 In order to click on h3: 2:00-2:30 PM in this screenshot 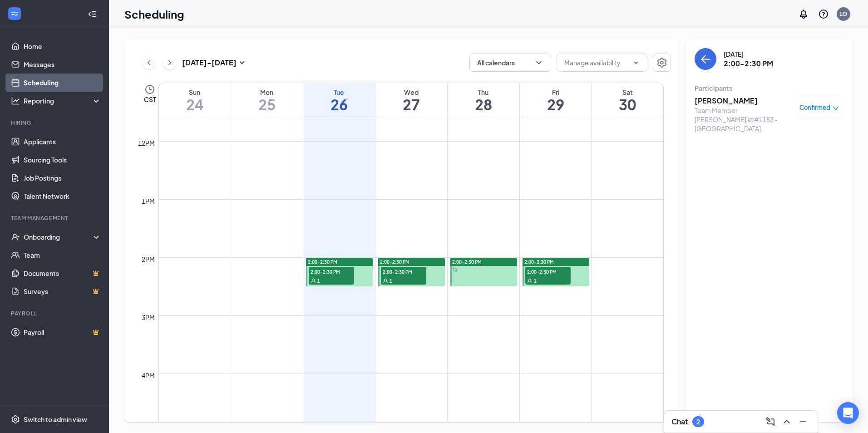, I will do `click(748, 64)`.